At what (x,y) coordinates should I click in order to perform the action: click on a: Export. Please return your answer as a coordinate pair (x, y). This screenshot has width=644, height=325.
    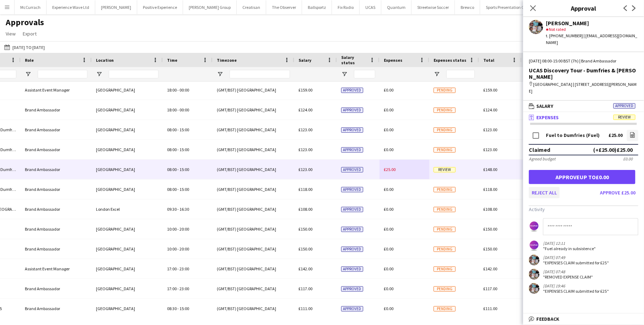
    Looking at the image, I should click on (30, 34).